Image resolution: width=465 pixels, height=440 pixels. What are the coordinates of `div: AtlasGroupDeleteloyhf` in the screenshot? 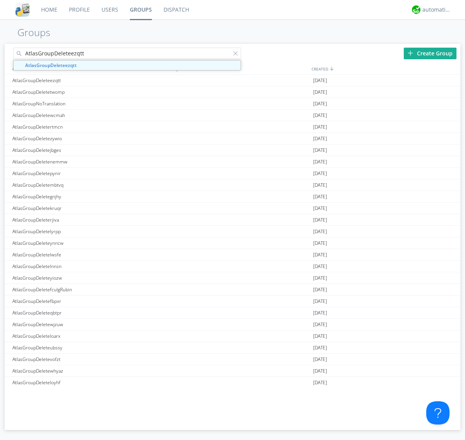 It's located at (85, 383).